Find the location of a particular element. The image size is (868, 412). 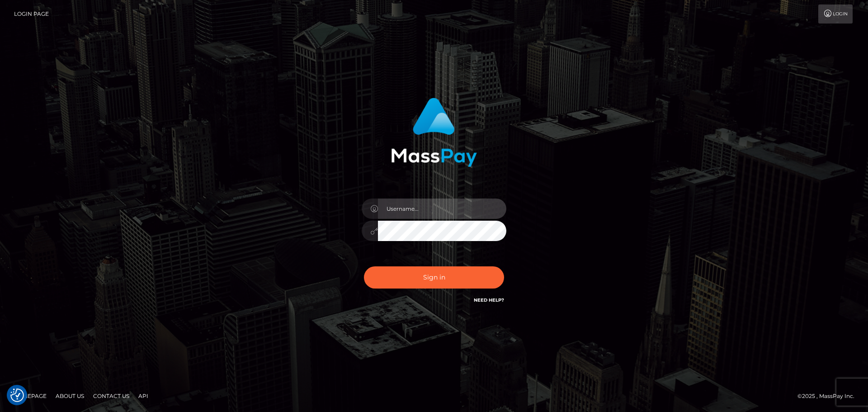

a: Homepage is located at coordinates (30, 396).